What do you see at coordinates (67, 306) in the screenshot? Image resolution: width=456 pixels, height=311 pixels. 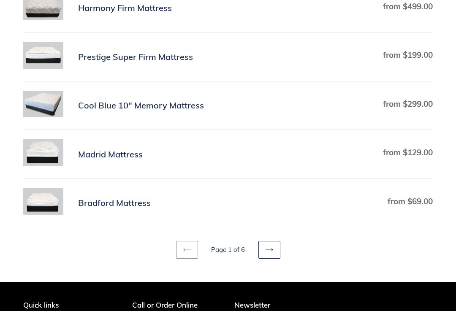 I see `p: Quick links` at bounding box center [67, 306].